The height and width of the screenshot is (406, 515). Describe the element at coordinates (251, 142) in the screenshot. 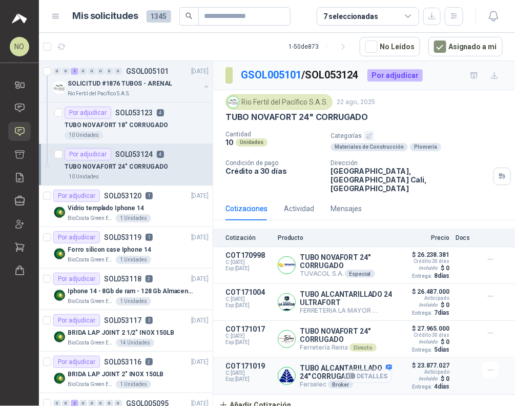

I see `div: Unidades` at that location.